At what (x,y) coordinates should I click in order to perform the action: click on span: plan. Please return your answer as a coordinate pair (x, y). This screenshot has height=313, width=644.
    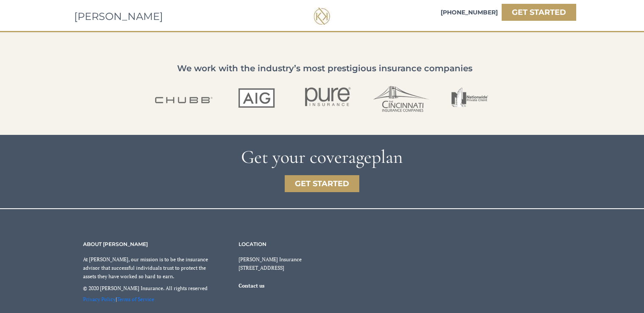
    Looking at the image, I should click on (387, 157).